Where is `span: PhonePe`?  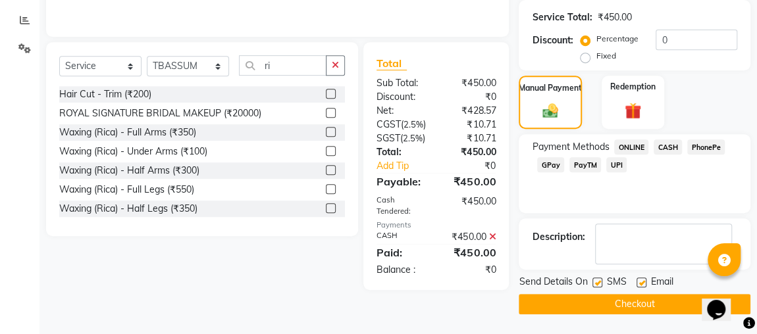
span: PhonePe is located at coordinates (705, 147).